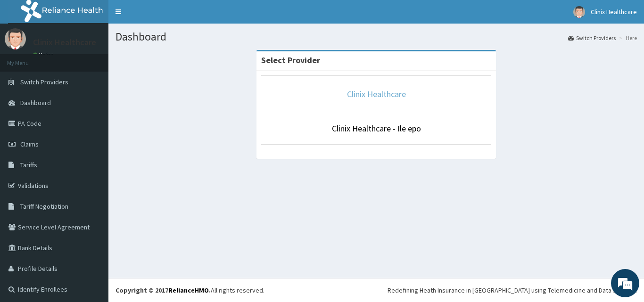  What do you see at coordinates (65, 43) in the screenshot?
I see `p: Clinix Healthcare` at bounding box center [65, 43].